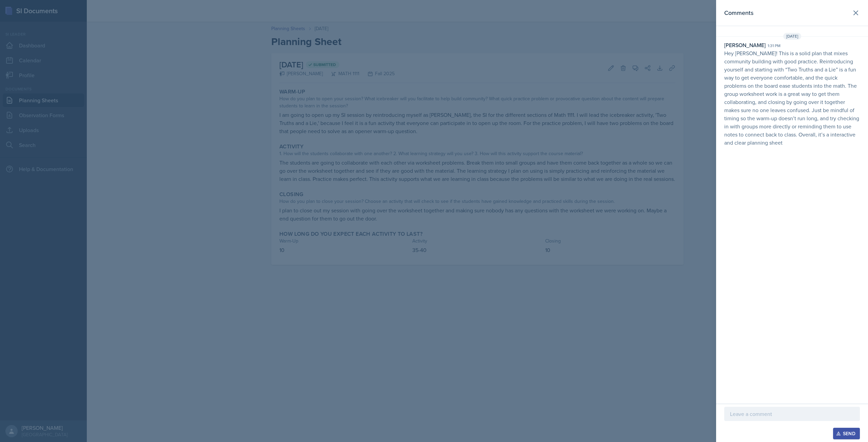  Describe the element at coordinates (739, 13) in the screenshot. I see `h2: Comments` at that location.